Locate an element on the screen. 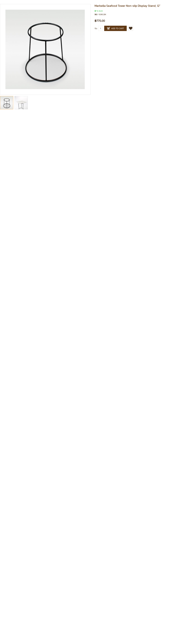 The image size is (185, 644). div: 920812BK is located at coordinates (103, 14).